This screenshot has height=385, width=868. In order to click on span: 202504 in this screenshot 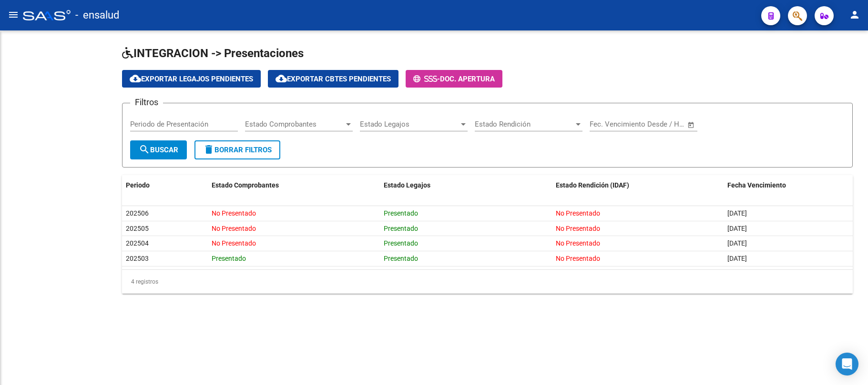, I will do `click(137, 243)`.